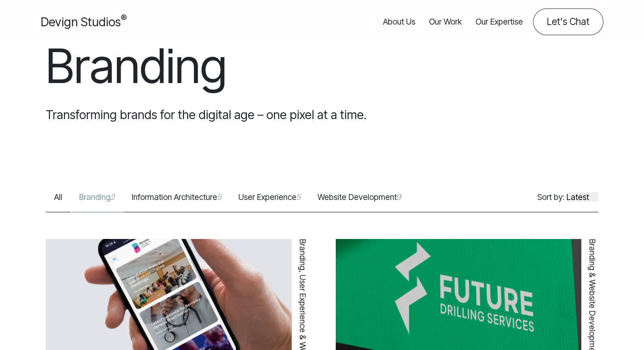 The image size is (644, 350). I want to click on a: About Us, so click(399, 22).